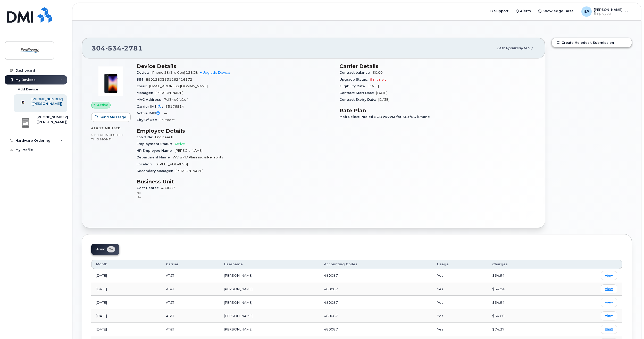 The width and height of the screenshot is (644, 339). Describe the element at coordinates (98, 135) in the screenshot. I see `span: 5.00 GB` at that location.